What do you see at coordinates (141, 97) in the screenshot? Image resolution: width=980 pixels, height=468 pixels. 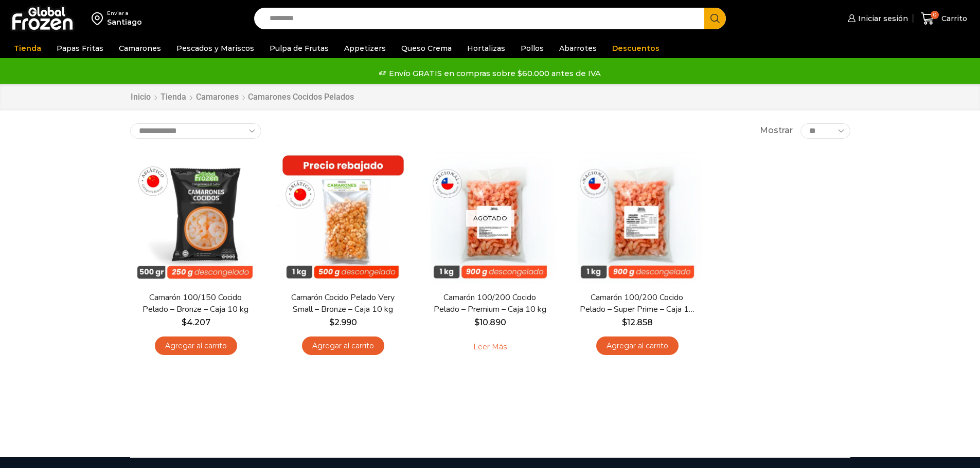 I see `a: Inicio` at bounding box center [141, 97].